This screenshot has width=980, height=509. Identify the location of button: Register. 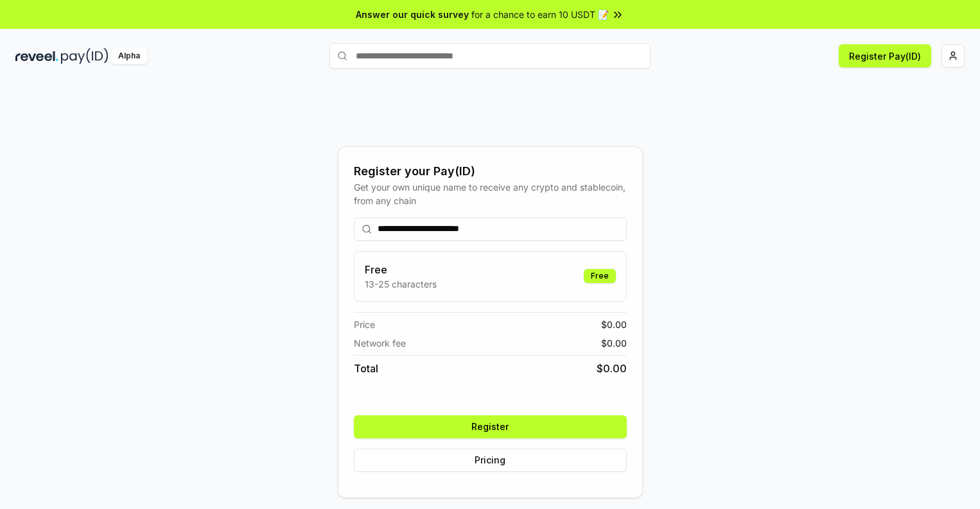
(490, 427).